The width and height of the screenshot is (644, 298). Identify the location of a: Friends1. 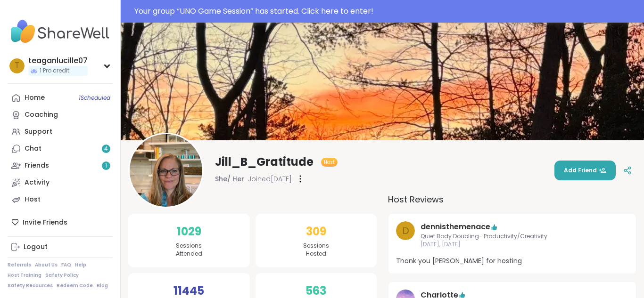
(60, 166).